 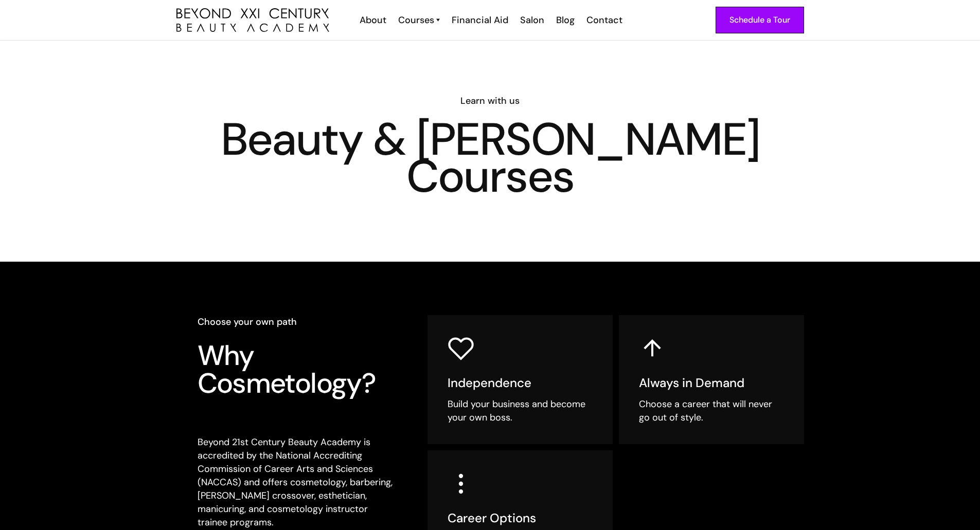 I want to click on a: Contact, so click(x=603, y=20).